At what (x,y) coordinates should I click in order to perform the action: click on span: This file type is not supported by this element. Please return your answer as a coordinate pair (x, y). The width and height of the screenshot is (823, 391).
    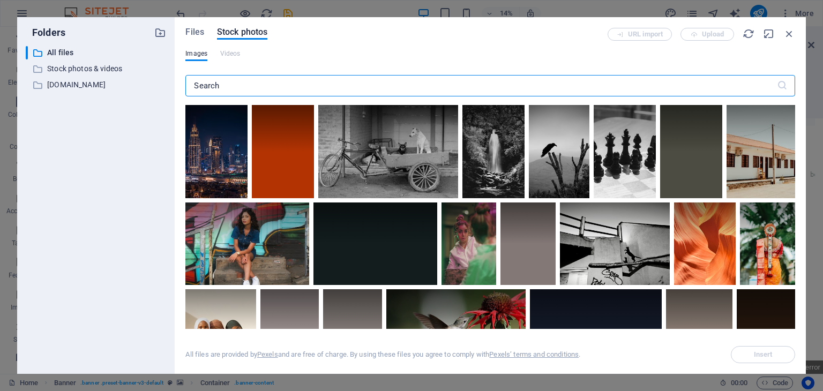
    Looking at the image, I should click on (230, 54).